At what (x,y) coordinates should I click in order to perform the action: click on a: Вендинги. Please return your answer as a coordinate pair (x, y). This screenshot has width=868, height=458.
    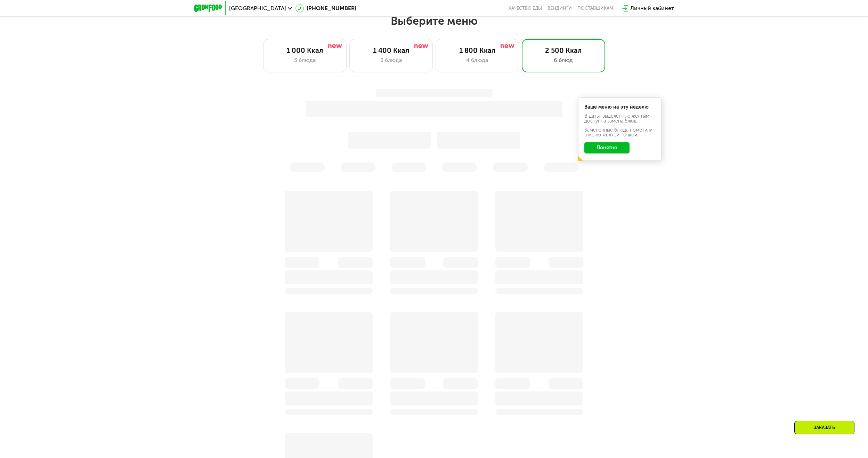
    Looking at the image, I should click on (560, 8).